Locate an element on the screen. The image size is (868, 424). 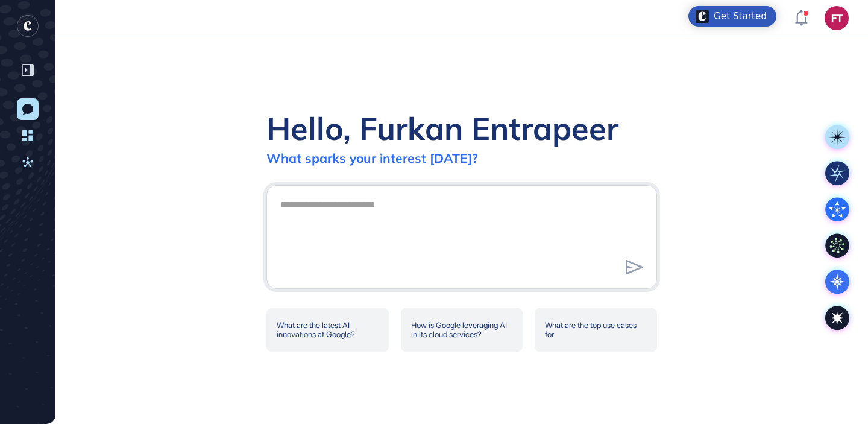
img: launcher-image-alternative-text is located at coordinates (702, 17).